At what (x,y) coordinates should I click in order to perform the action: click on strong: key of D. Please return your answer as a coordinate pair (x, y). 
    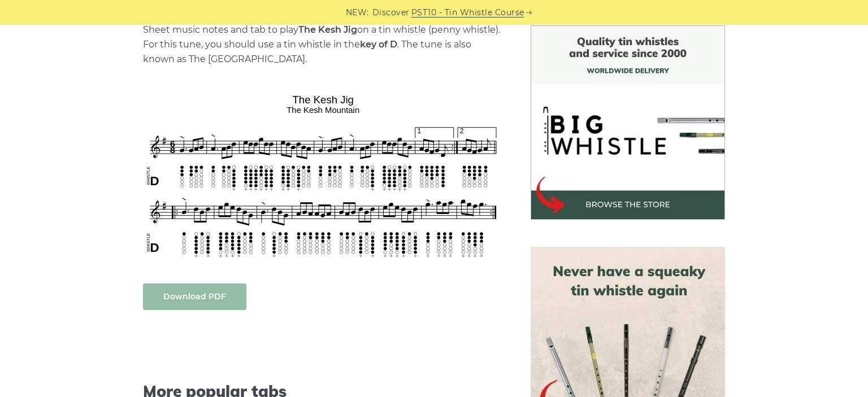
    Looking at the image, I should click on (378, 44).